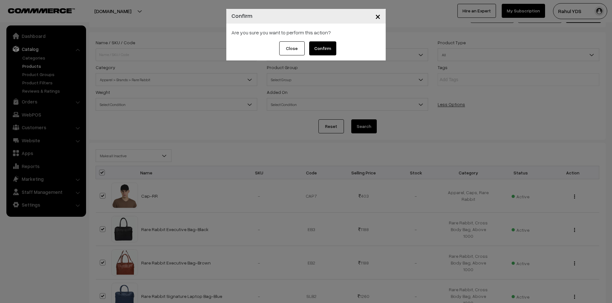  Describe the element at coordinates (306, 33) in the screenshot. I see `div: Are you sure you want to perform this action?` at that location.